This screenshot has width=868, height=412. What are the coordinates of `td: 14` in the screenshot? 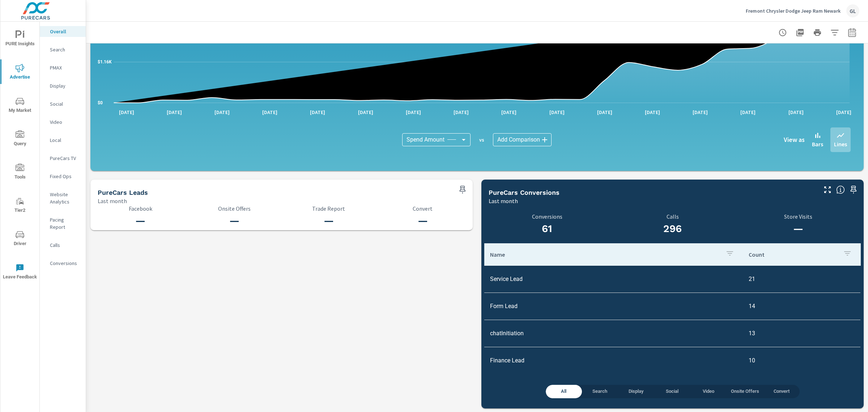 It's located at (802, 306).